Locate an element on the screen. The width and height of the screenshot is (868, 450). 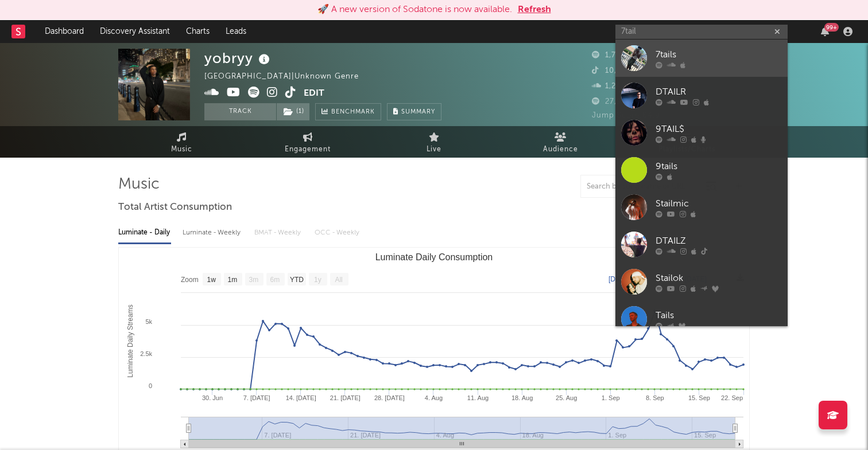
span: 27,918 Monthly Listeners is located at coordinates (646, 102).